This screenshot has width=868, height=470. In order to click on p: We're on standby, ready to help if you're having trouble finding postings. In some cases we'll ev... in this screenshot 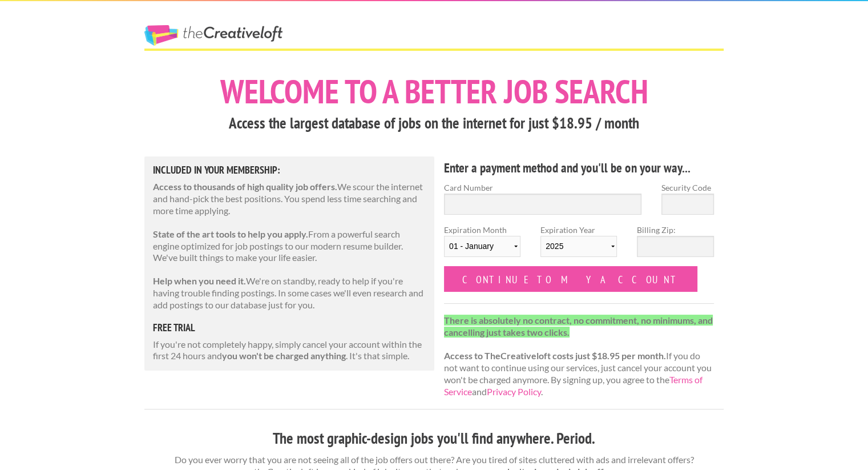, I will do `click(290, 293)`.